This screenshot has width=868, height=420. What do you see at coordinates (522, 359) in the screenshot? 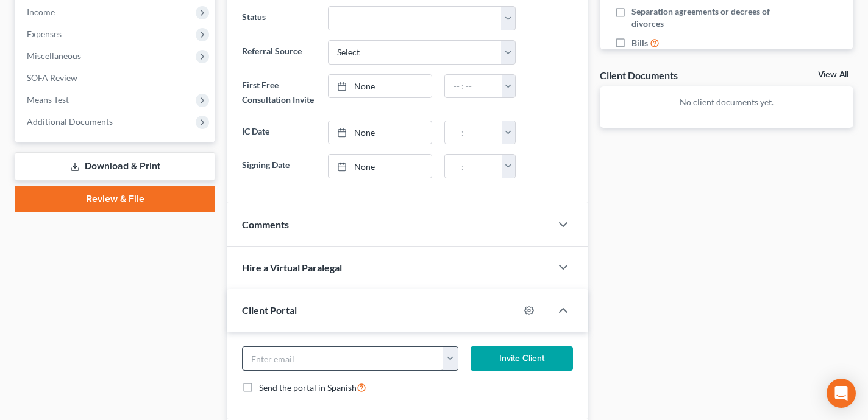
I see `button: Invite Client` at bounding box center [522, 359].